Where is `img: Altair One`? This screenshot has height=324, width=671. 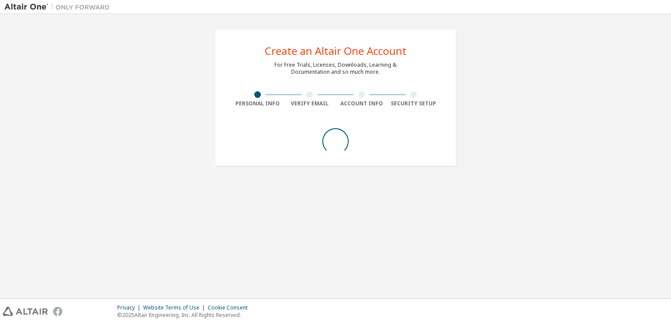 img: Altair One is located at coordinates (59, 7).